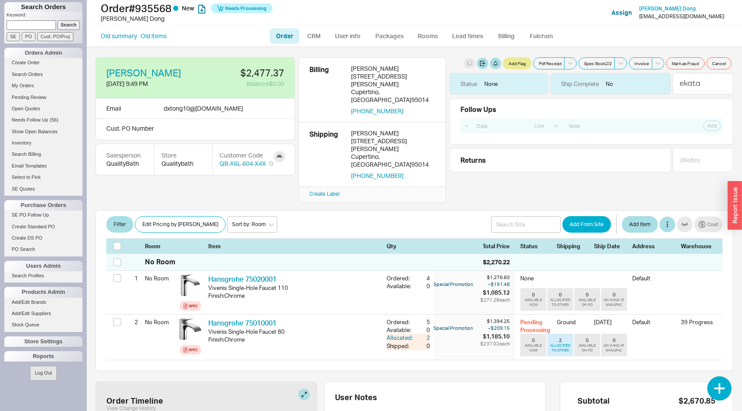 The width and height of the screenshot is (742, 411). What do you see at coordinates (43, 143) in the screenshot?
I see `a: Inventory` at bounding box center [43, 143].